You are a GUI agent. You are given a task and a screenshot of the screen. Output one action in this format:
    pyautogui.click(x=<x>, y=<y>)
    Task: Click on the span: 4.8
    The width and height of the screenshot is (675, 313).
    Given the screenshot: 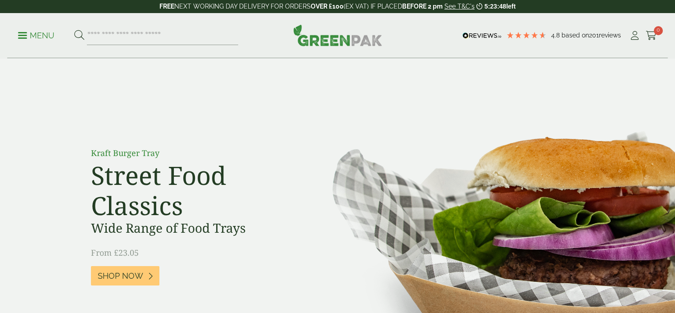 What is the action you would take?
    pyautogui.click(x=556, y=35)
    